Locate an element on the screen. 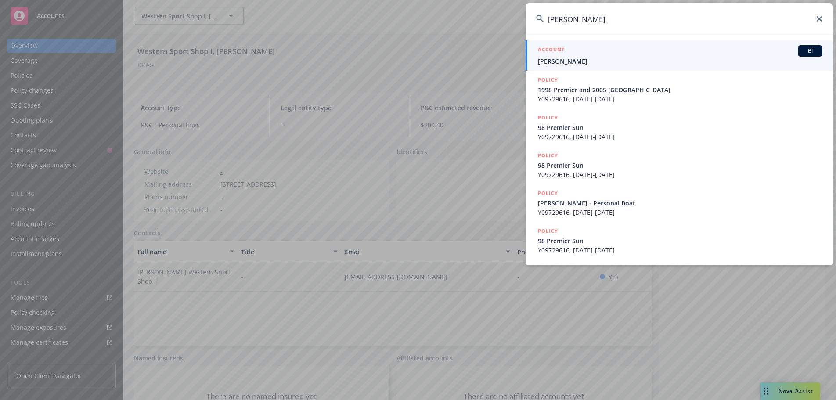 This screenshot has width=836, height=400. span: BI is located at coordinates (811, 51).